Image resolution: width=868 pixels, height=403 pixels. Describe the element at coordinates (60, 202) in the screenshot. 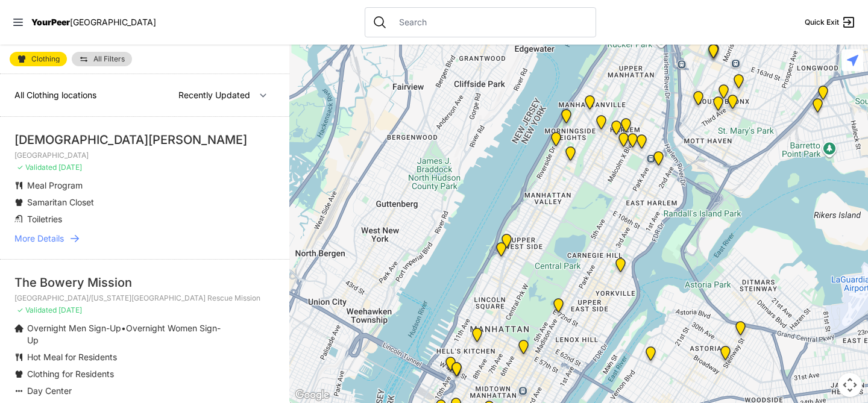

I see `span: Samaritan Closet` at that location.